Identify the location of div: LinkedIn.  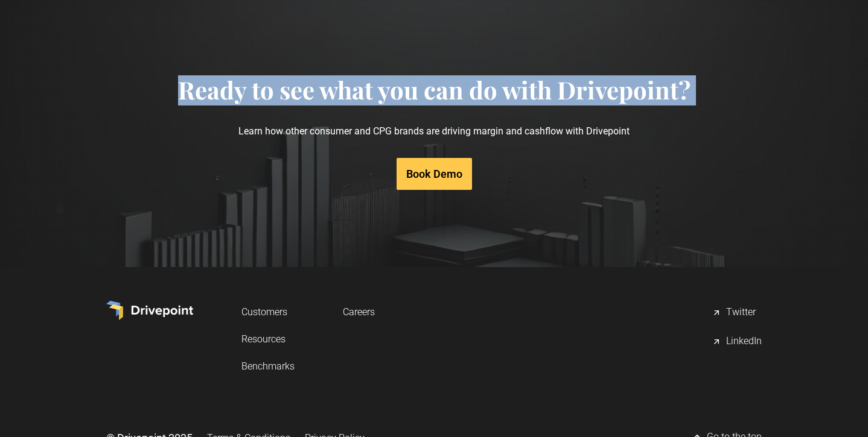
(743, 342).